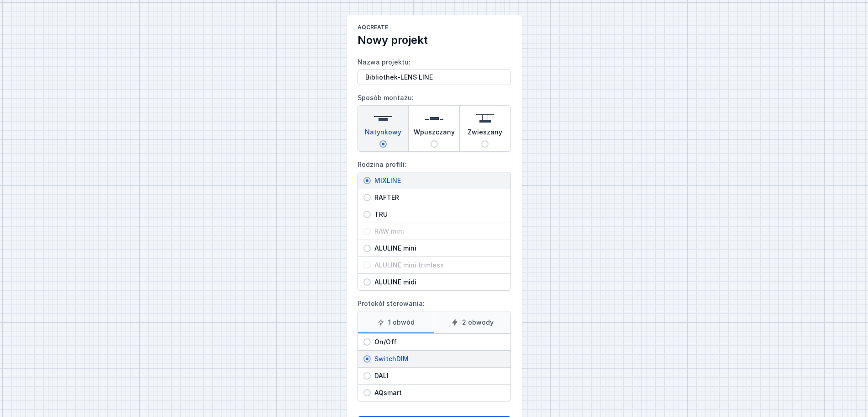 The height and width of the screenshot is (417, 868). What do you see at coordinates (383, 144) in the screenshot?
I see `input: Natynkowy` at bounding box center [383, 144].